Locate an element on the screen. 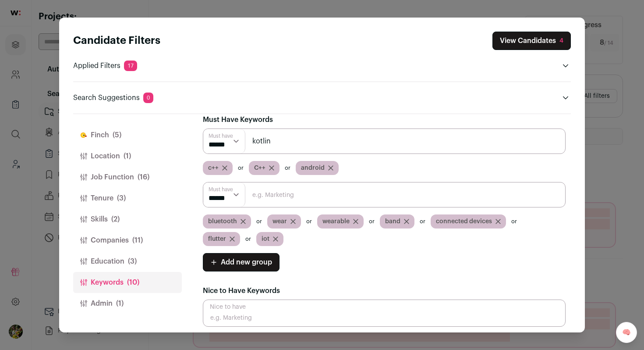 Image resolution: width=644 pixels, height=350 pixels. span: wear is located at coordinates (280, 222).